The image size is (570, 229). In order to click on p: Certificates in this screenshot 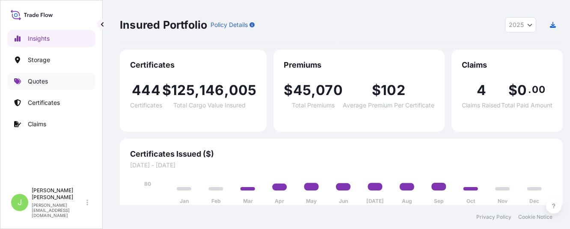, I will do `click(44, 103)`.